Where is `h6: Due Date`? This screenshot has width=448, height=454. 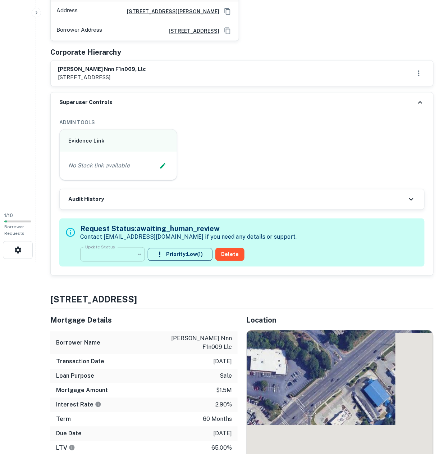 h6: Due Date is located at coordinates (69, 434).